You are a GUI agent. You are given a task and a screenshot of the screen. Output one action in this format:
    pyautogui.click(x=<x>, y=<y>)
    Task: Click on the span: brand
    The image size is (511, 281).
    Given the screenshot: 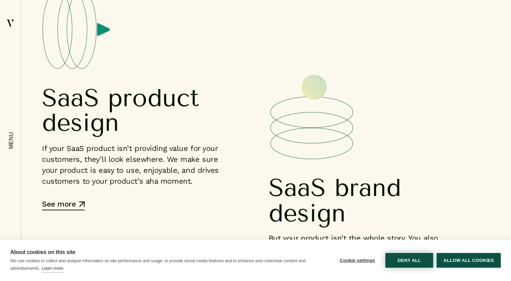 What is the action you would take?
    pyautogui.click(x=368, y=188)
    